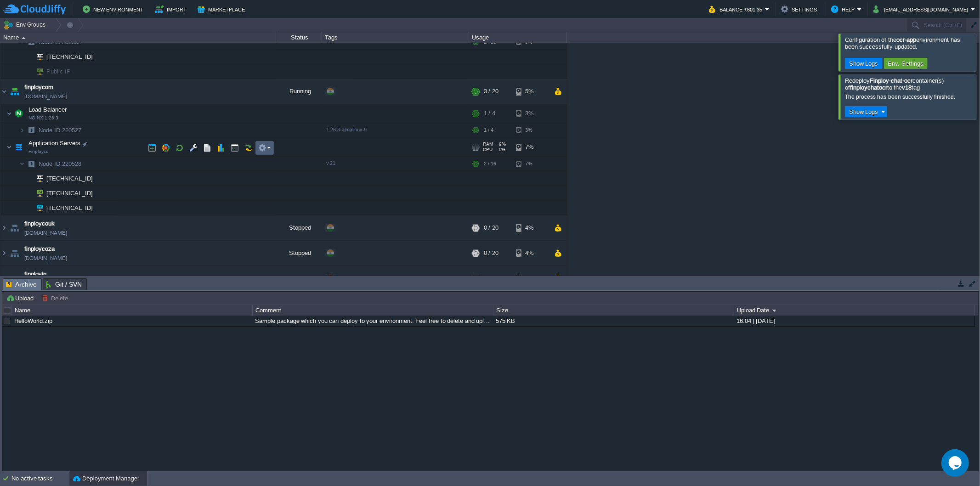 The height and width of the screenshot is (486, 980). Describe the element at coordinates (36, 274) in the screenshot. I see `span: finployin` at that location.